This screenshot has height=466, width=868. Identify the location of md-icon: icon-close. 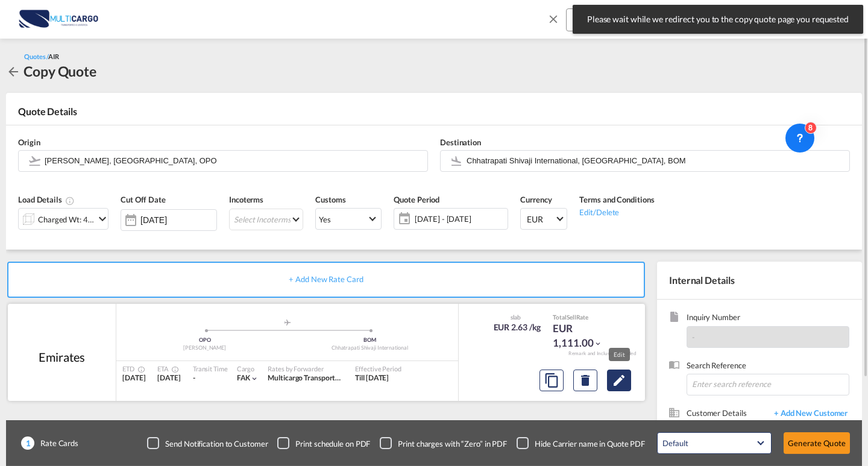
(553, 18).